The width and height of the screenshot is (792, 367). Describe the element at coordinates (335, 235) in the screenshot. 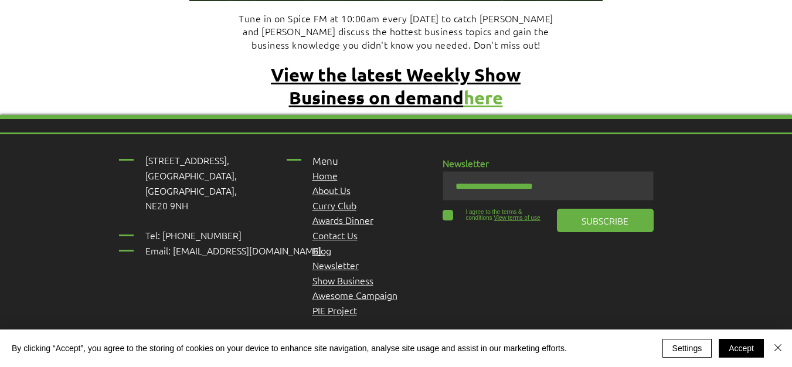

I see `a: Contact Us` at that location.